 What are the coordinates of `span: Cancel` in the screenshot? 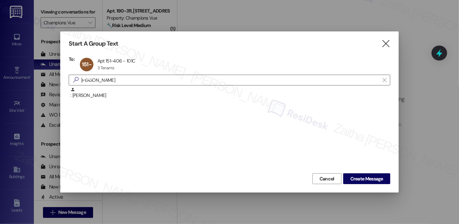 It's located at (327, 179).